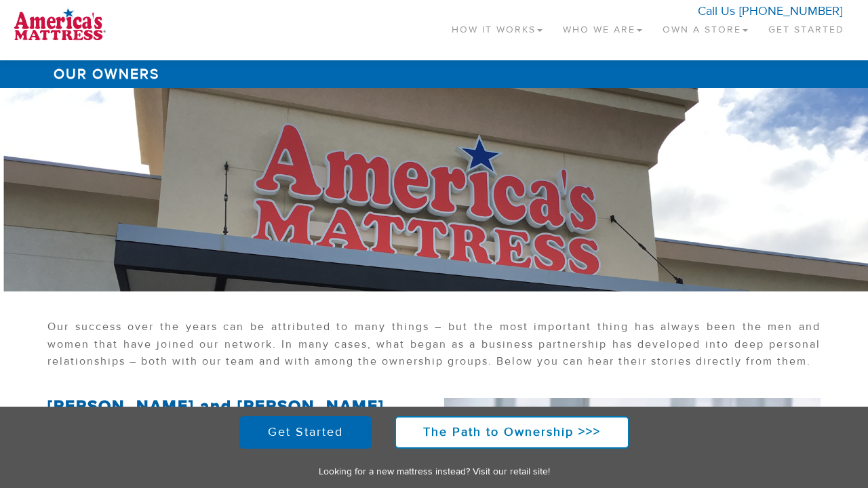 The image size is (868, 488). What do you see at coordinates (497, 26) in the screenshot?
I see `a: How It Works` at bounding box center [497, 26].